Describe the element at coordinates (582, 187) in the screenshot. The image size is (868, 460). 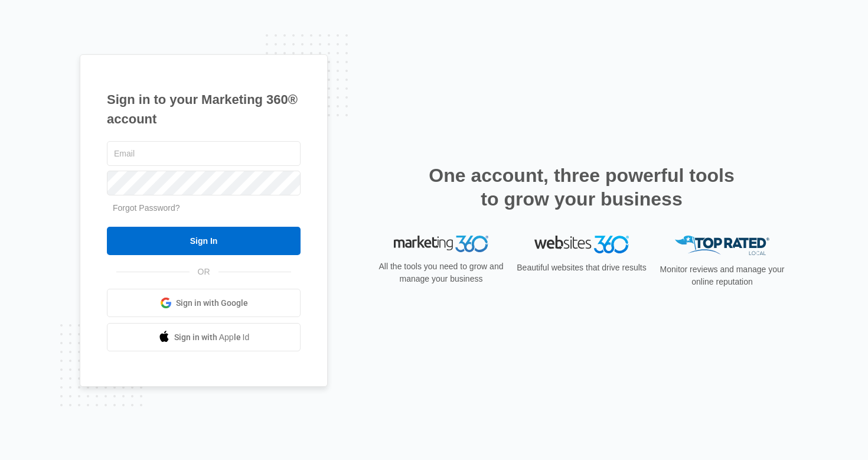
I see `h2: One account, three powerful tools to grow your business` at that location.